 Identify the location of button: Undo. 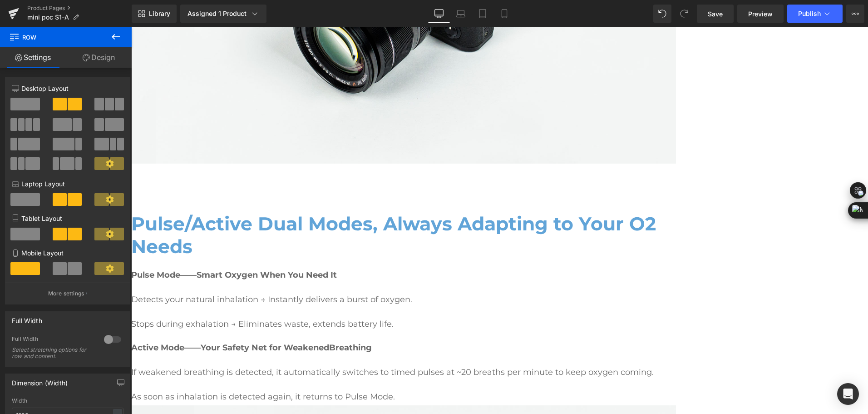
(663, 14).